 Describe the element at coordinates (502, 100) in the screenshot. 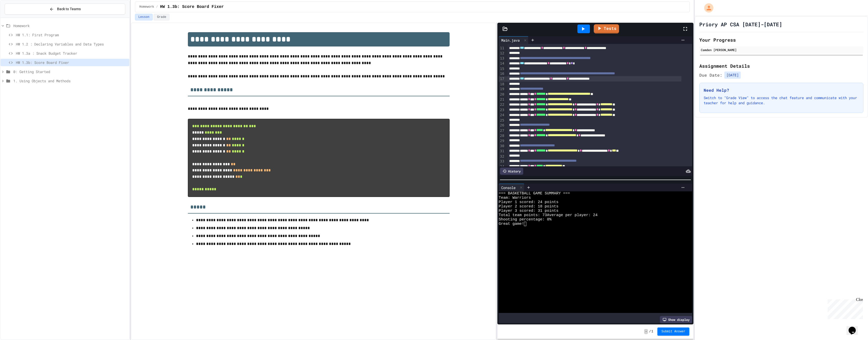

I see `div: 21` at that location.